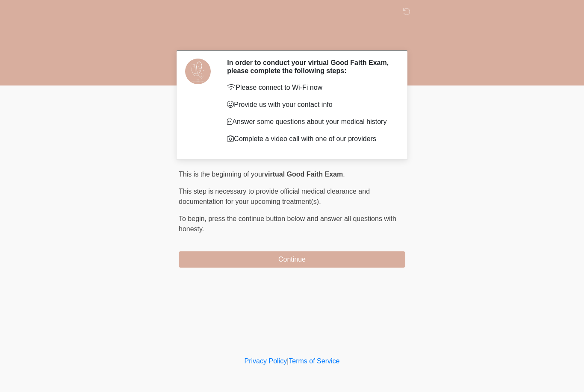  Describe the element at coordinates (266, 361) in the screenshot. I see `a: Privacy Policy` at that location.